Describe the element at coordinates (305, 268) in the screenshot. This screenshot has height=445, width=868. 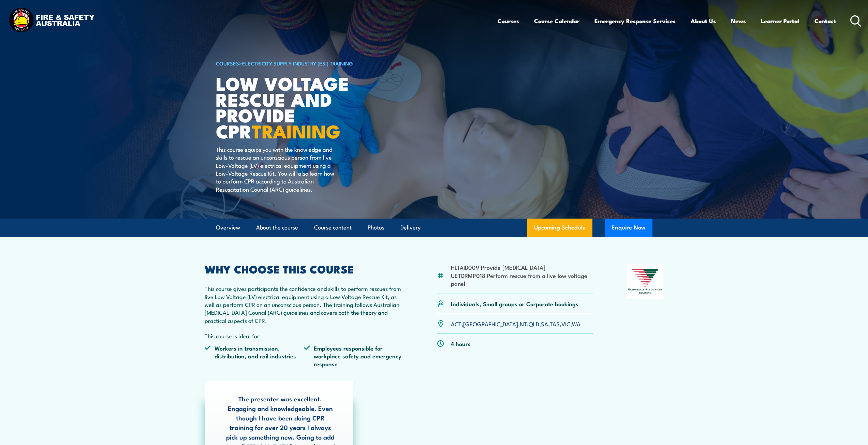
I see `h2: WHY CHOOSE THIS COURSE` at that location.